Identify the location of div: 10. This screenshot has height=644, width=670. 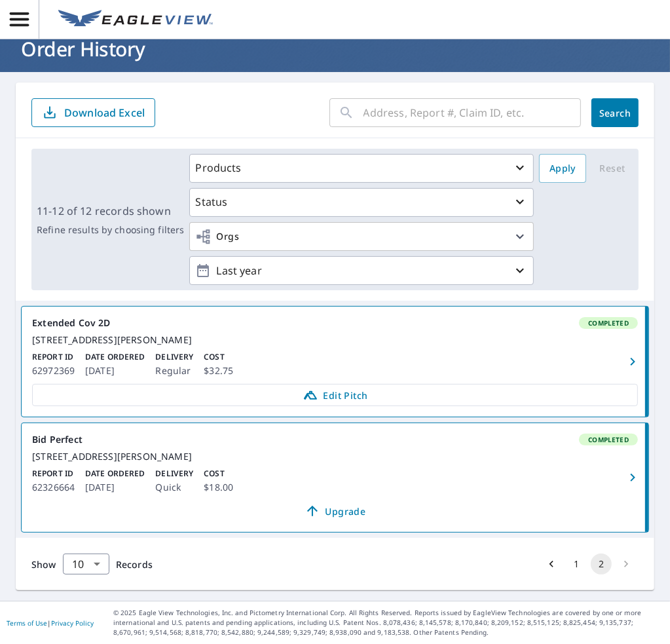
(86, 564).